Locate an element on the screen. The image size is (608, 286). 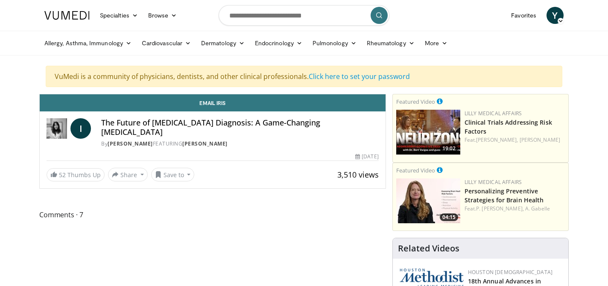
a: I is located at coordinates (81, 128).